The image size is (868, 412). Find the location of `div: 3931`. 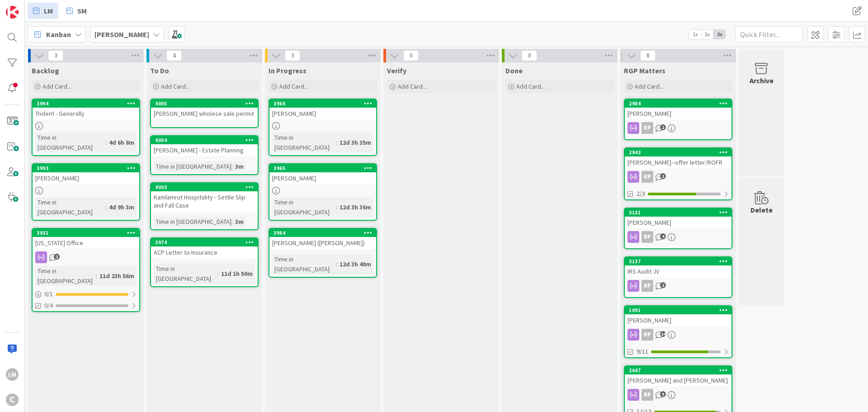

div: 3931 is located at coordinates (86, 233).